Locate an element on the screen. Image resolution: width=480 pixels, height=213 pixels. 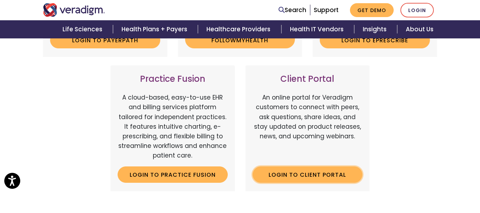
a: Insights is located at coordinates (376, 29).